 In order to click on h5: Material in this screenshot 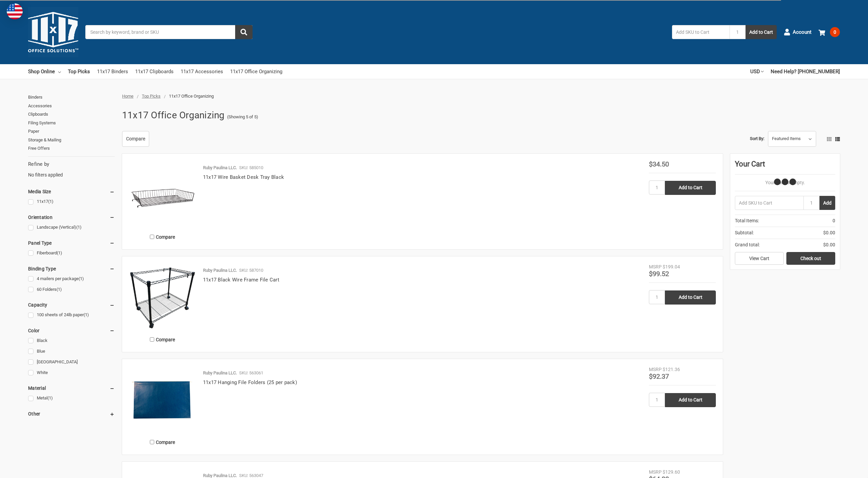, I will do `click(71, 388)`.